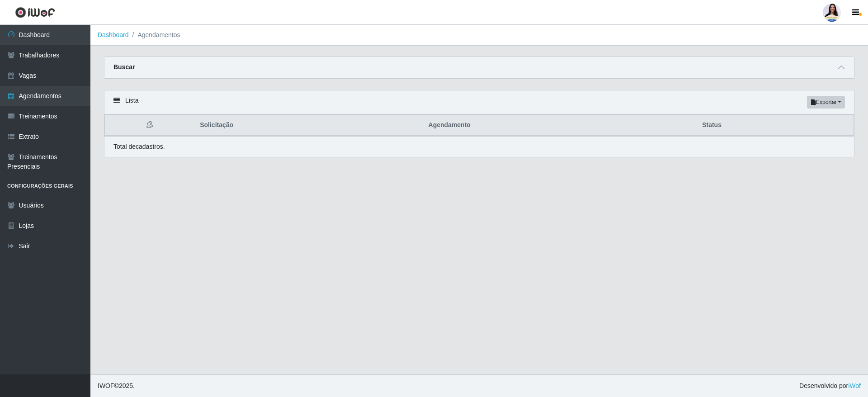 This screenshot has width=868, height=397. Describe the element at coordinates (775, 125) in the screenshot. I see `th: Status` at that location.